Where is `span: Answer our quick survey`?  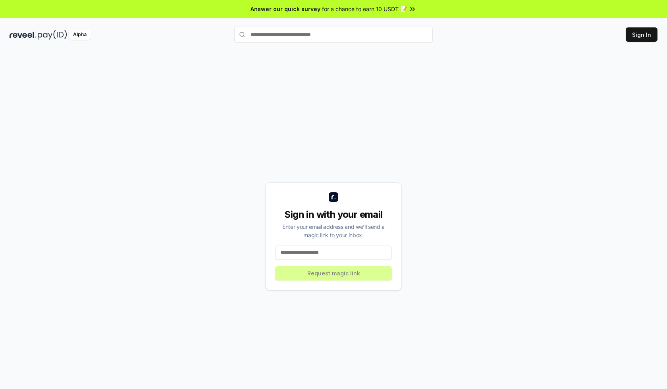 span: Answer our quick survey is located at coordinates (285, 9).